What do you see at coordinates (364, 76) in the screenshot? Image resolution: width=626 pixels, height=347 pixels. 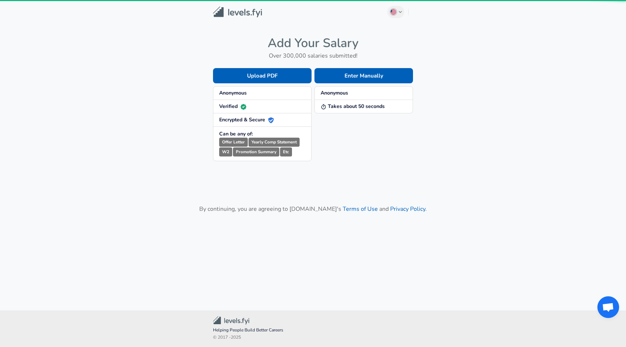 I see `button: Enter Manually` at bounding box center [364, 76].